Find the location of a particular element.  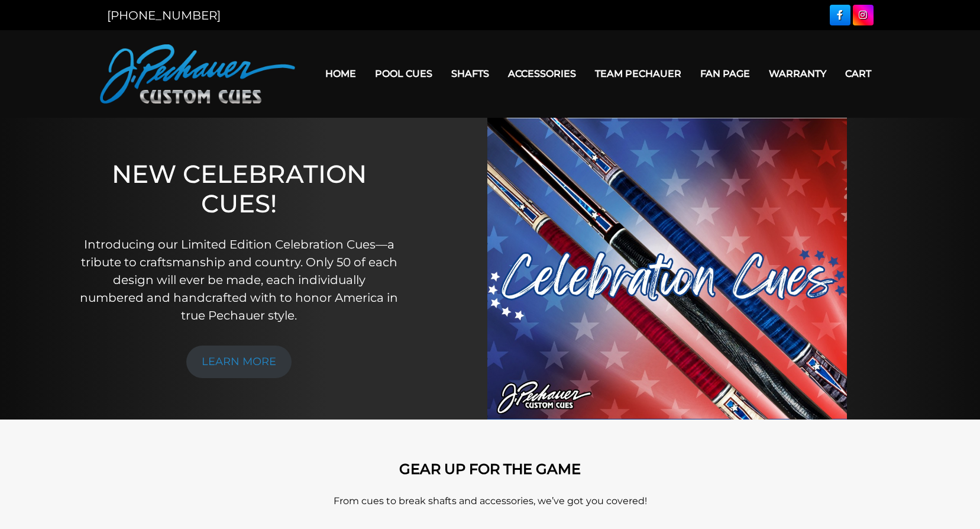

strong: GEAR UP FOR THE GAME is located at coordinates (490, 469).